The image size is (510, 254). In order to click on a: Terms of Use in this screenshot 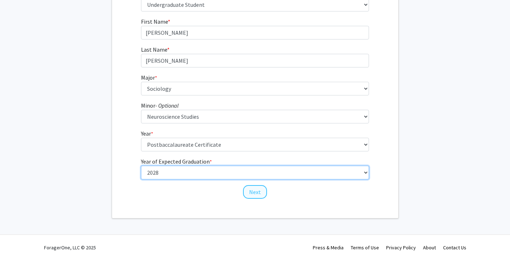, I will do `click(365, 247)`.